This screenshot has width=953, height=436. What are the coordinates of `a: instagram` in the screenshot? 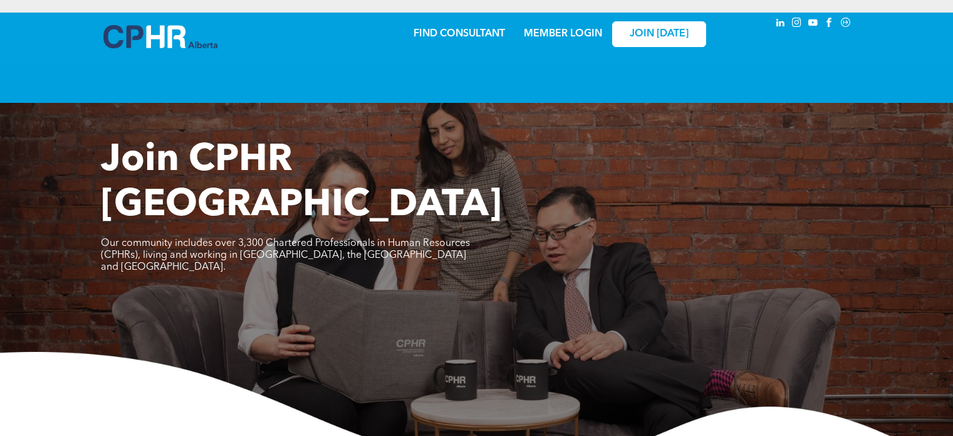 It's located at (797, 24).